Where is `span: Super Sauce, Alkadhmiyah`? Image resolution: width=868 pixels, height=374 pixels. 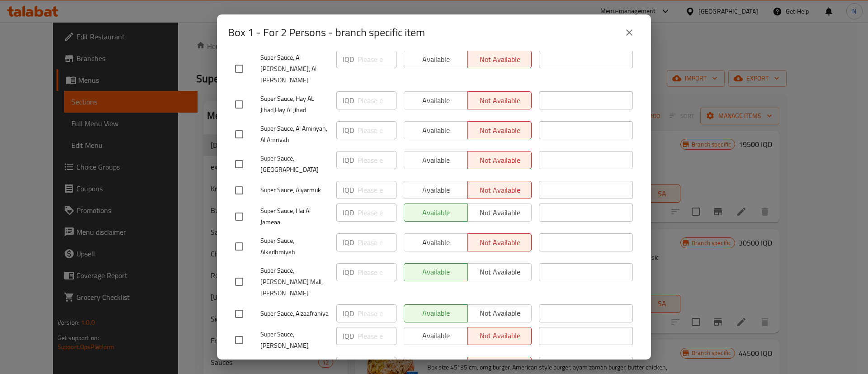
span: Super Sauce, Alkadhmiyah is located at coordinates (295, 246).